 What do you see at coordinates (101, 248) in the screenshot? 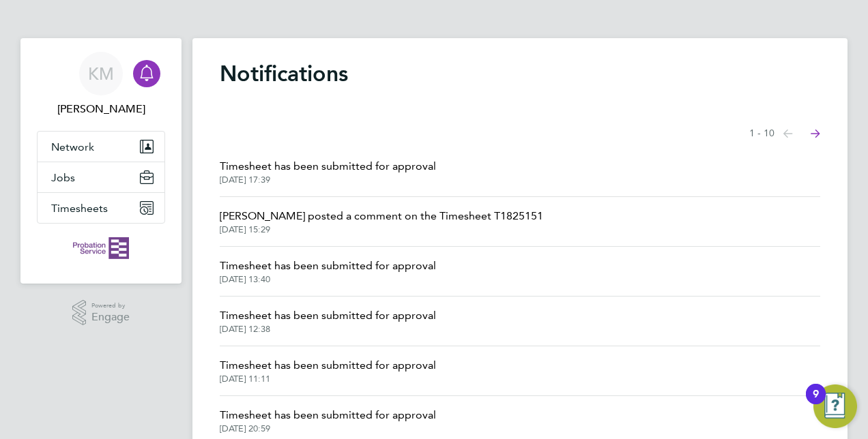
I see `a: Go to home page` at bounding box center [101, 248].